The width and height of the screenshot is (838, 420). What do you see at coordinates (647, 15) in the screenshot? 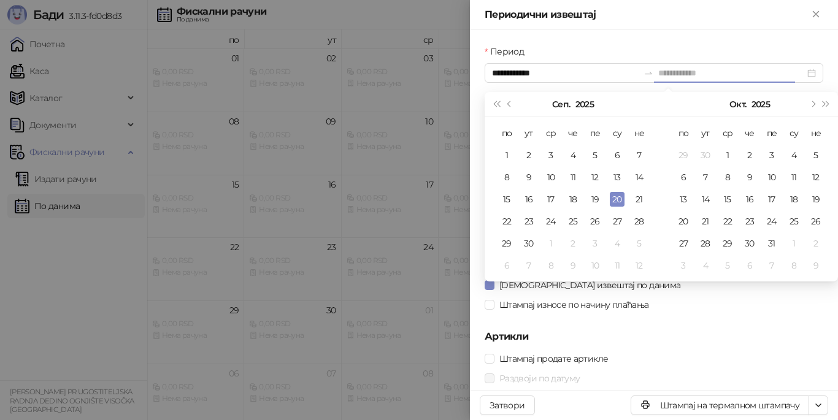
I see `div: Периодични извештај` at bounding box center [647, 15].